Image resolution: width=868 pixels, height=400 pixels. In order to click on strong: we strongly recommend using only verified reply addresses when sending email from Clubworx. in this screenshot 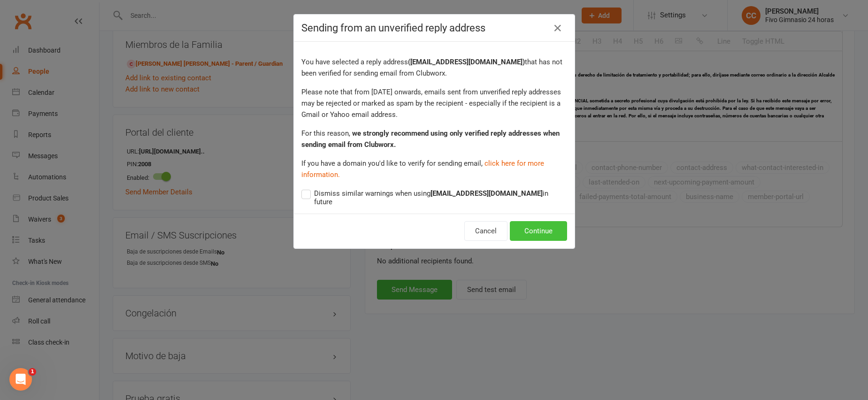, I will do `click(430, 139)`.